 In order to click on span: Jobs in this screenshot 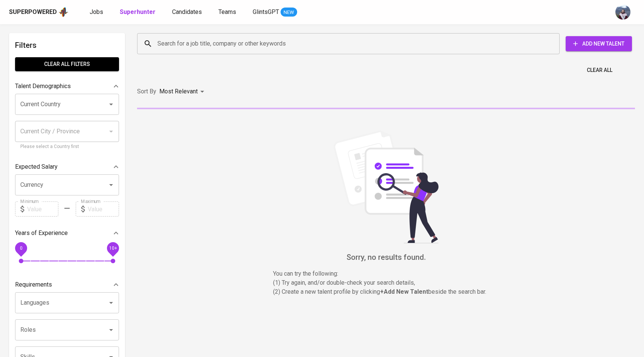, I will do `click(97, 12)`.